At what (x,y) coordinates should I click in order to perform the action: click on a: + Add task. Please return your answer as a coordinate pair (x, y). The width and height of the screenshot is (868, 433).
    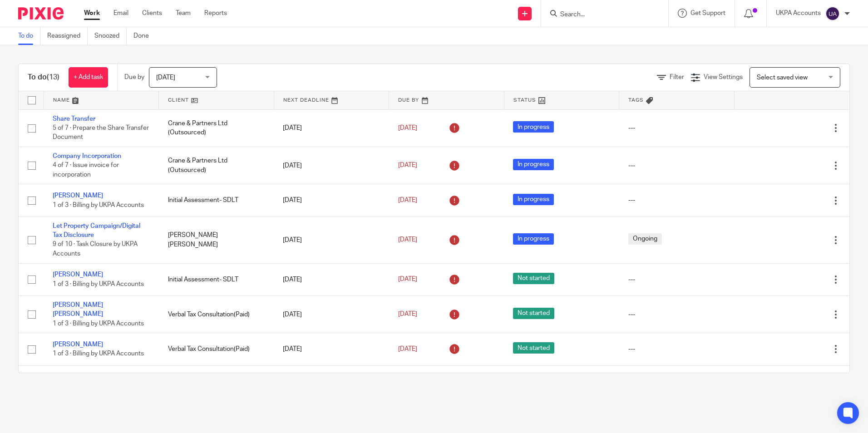
    Looking at the image, I should click on (88, 77).